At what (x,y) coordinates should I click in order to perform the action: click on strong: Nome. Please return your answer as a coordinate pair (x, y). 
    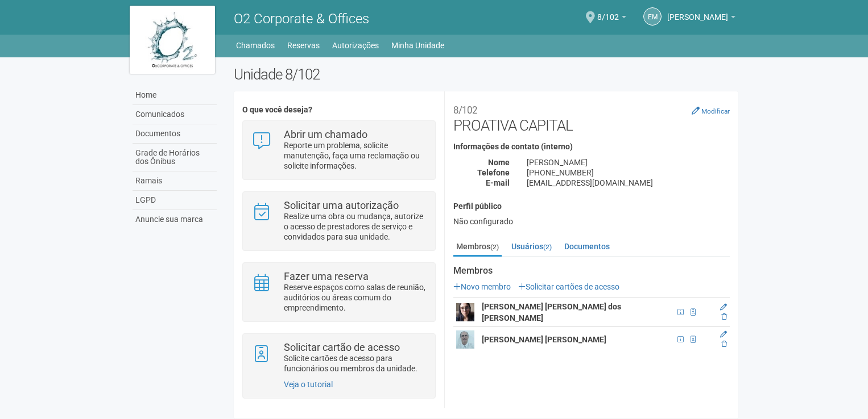
    Looking at the image, I should click on (499, 163).